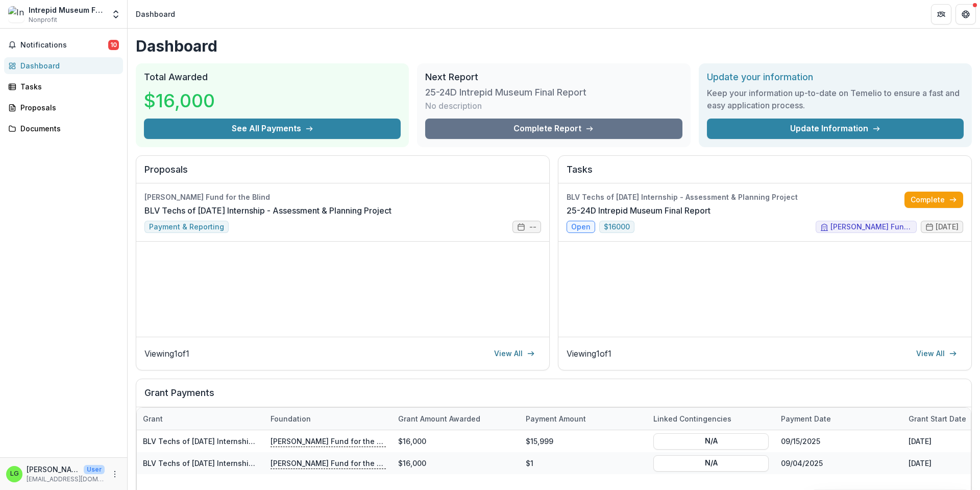 The image size is (980, 490). I want to click on h3: Keep your information up-to-date on Temelio to ensure a fast and easy application process., so click(835, 99).